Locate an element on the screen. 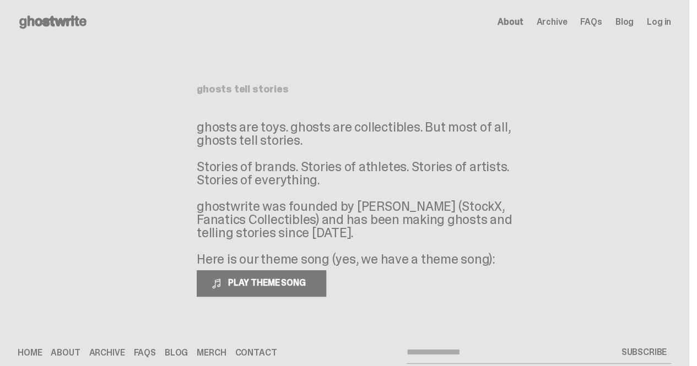 Image resolution: width=697 pixels, height=366 pixels. h1: ghosts tell stories is located at coordinates (344, 89).